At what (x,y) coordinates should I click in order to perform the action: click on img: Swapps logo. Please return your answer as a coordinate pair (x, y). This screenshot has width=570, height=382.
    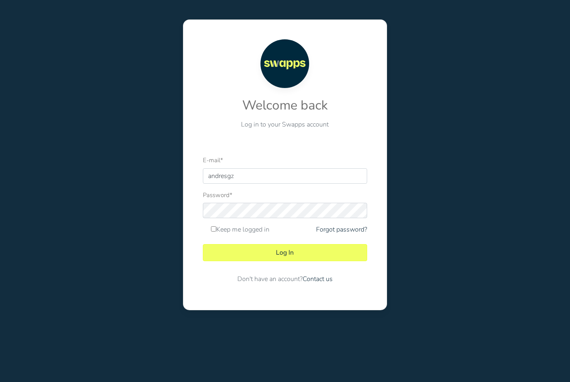
    Looking at the image, I should click on (285, 64).